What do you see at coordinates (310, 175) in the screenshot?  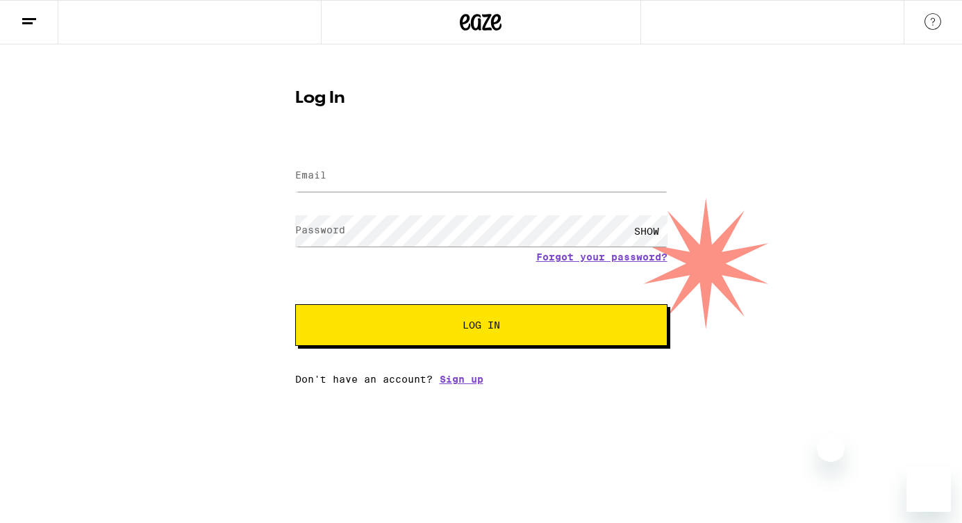 I see `label: Email` at bounding box center [310, 175].